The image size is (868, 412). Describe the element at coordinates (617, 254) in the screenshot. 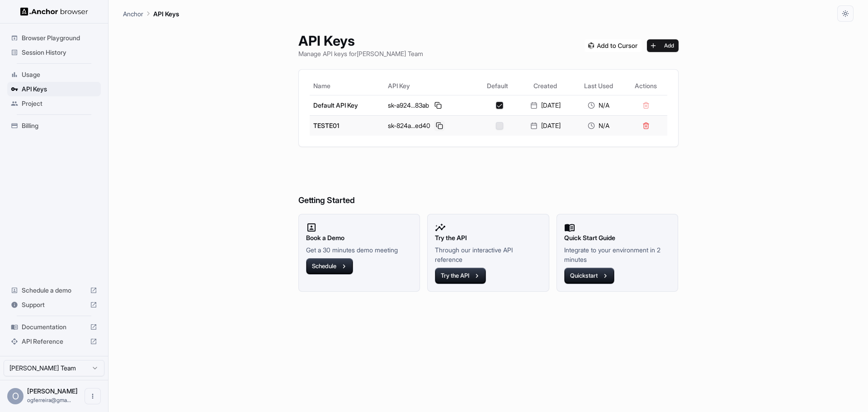

I see `p: Integrate to your environment in 2 minutes` at that location.